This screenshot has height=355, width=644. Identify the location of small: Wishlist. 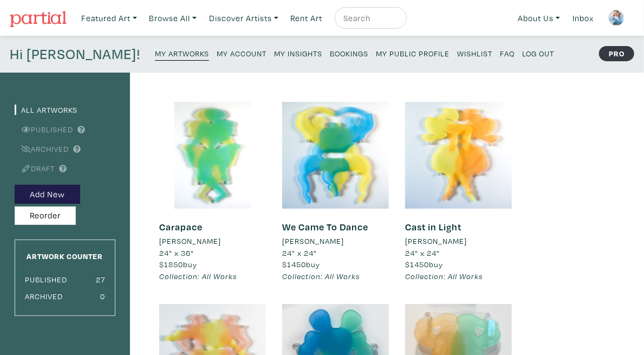
(474, 53).